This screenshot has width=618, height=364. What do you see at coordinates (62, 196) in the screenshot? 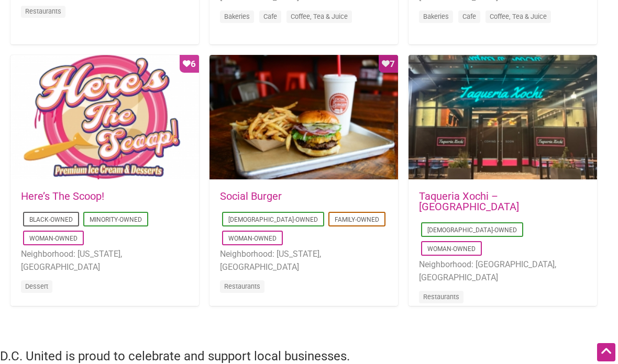
I see `a: Here’s The Scoop!` at bounding box center [62, 196].